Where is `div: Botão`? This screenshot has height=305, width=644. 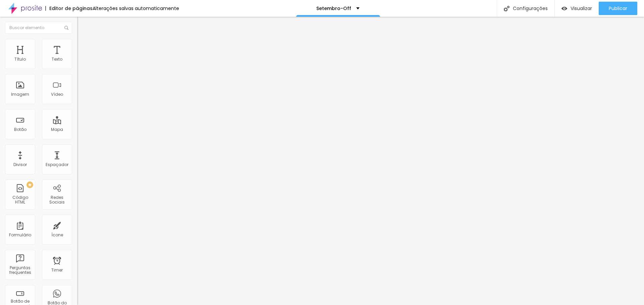
div: Botão is located at coordinates (20, 130).